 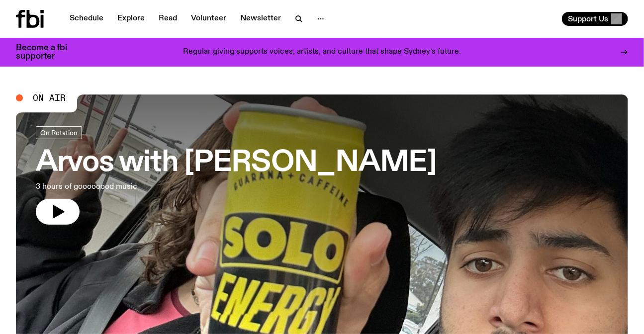 What do you see at coordinates (131, 19) in the screenshot?
I see `a: Explore` at bounding box center [131, 19].